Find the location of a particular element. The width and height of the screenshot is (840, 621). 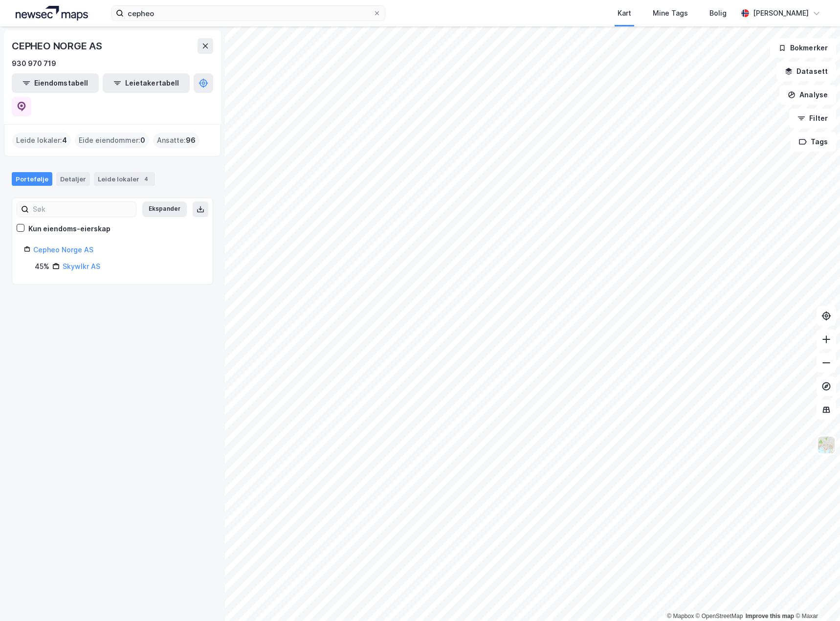

a: Improve this map is located at coordinates (770, 616).